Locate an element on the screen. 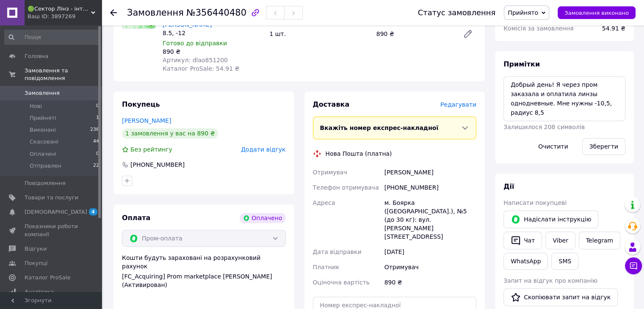  div: Кошти будуть зараховані на розрахунковий рахунок is located at coordinates (203, 271).